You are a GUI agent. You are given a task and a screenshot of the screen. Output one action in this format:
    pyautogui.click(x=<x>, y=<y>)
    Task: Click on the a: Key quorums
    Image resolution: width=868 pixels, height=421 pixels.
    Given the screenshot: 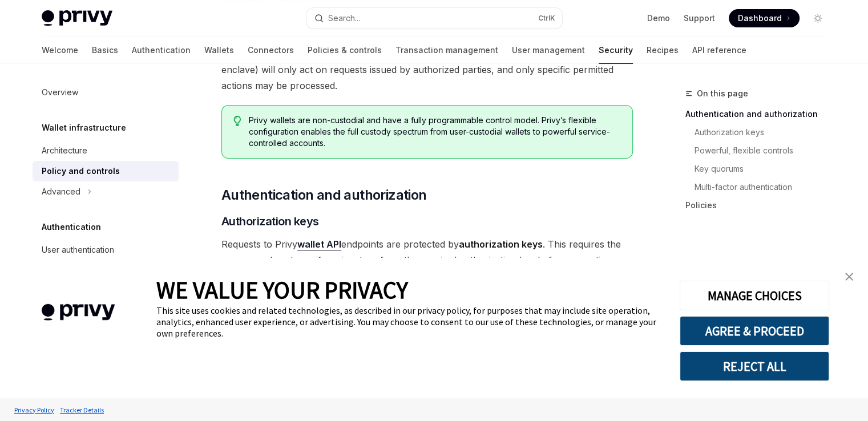 What is the action you would take?
    pyautogui.click(x=761, y=169)
    